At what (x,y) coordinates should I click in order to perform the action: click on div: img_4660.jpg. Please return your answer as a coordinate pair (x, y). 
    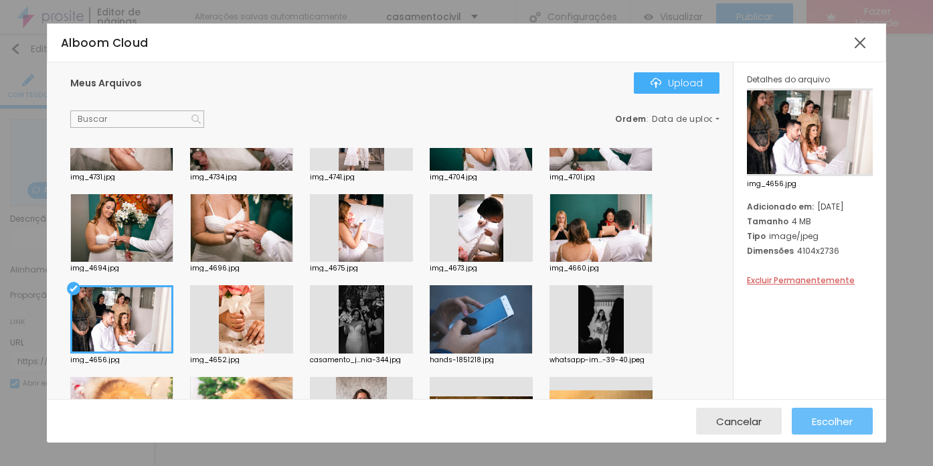
    Looking at the image, I should click on (601, 268).